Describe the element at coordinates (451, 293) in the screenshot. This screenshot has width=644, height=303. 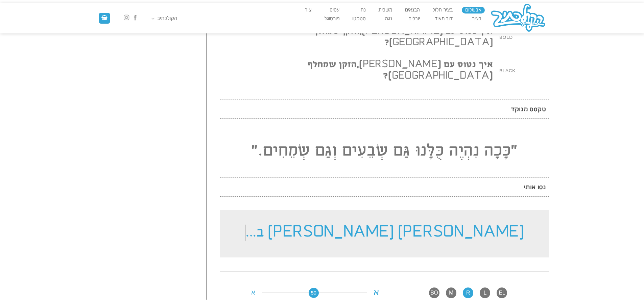
I see `span: Medium` at that location.